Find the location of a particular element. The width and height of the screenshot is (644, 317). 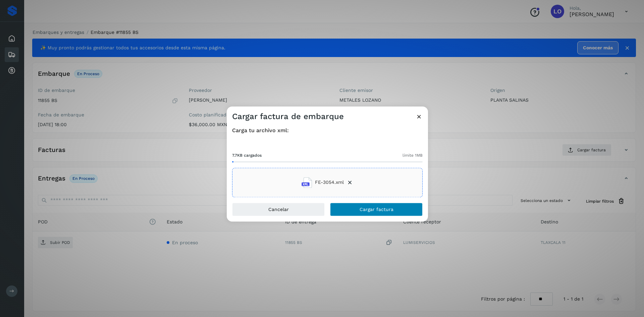

h4: Carga tu archivo xml: is located at coordinates (327, 130).